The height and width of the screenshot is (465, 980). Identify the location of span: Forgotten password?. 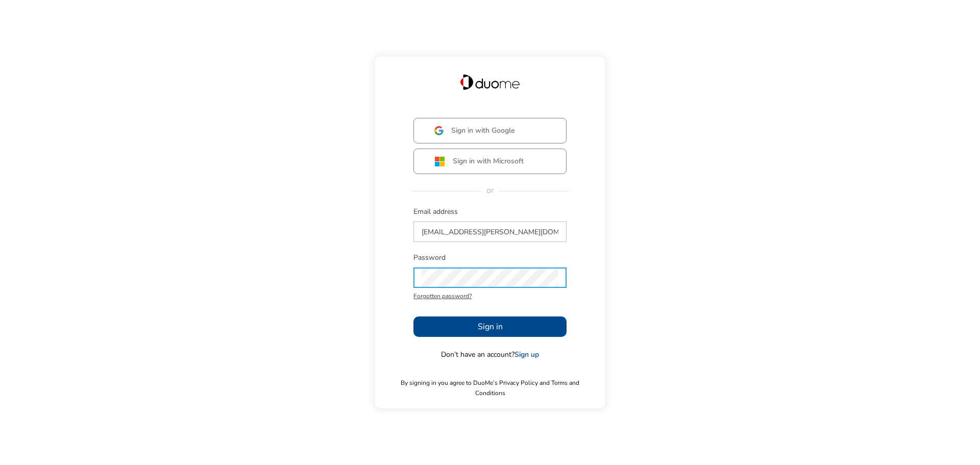
(490, 296).